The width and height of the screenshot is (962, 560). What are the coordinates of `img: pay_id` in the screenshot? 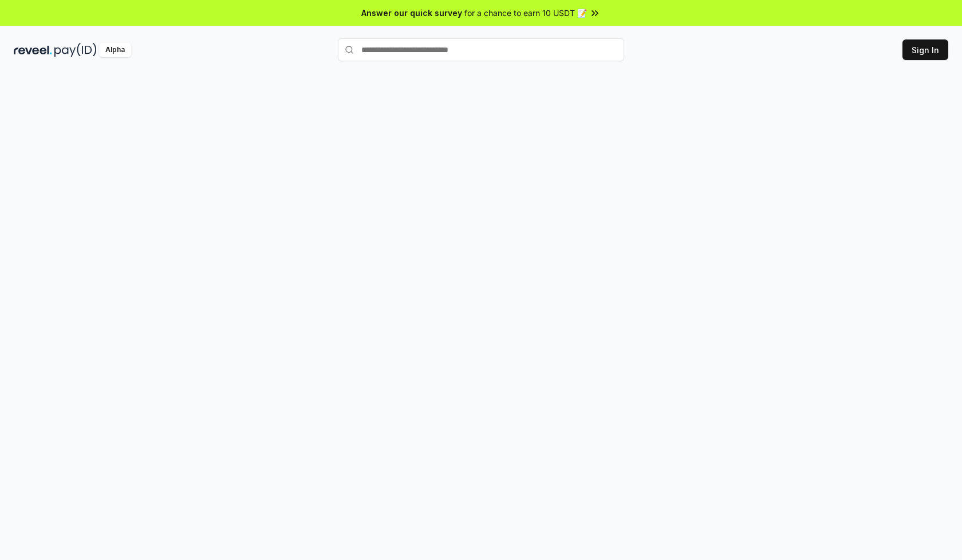 It's located at (76, 50).